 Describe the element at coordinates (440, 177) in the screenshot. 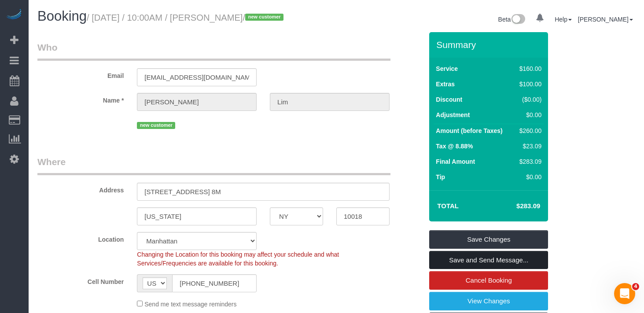

I see `label: Tip` at that location.